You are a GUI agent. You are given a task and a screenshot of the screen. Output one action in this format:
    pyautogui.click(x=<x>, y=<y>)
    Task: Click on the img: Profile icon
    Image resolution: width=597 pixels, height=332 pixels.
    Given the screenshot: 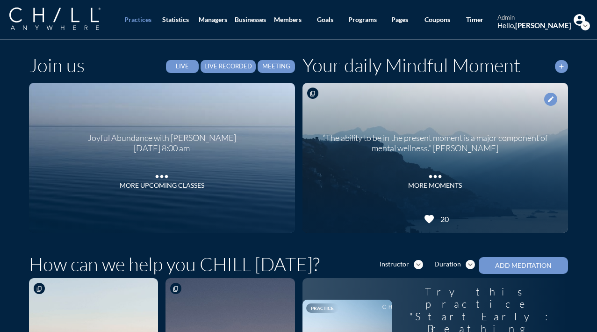 What is the action you would take?
    pyautogui.click(x=580, y=20)
    